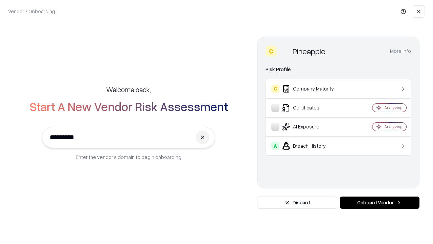  I want to click on p: Enter the vendor’s domain to begin onboarding, so click(129, 157).